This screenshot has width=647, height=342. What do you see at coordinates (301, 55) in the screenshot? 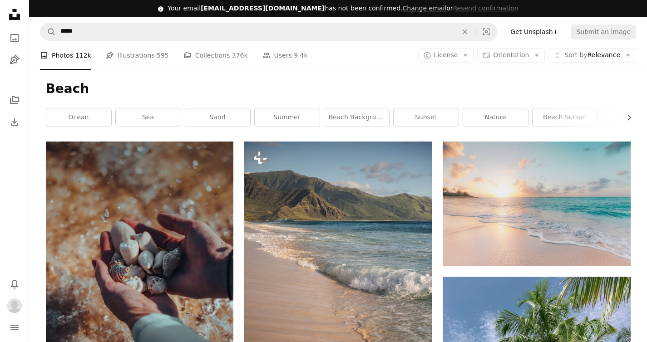
I see `span: 9.4k` at bounding box center [301, 55].